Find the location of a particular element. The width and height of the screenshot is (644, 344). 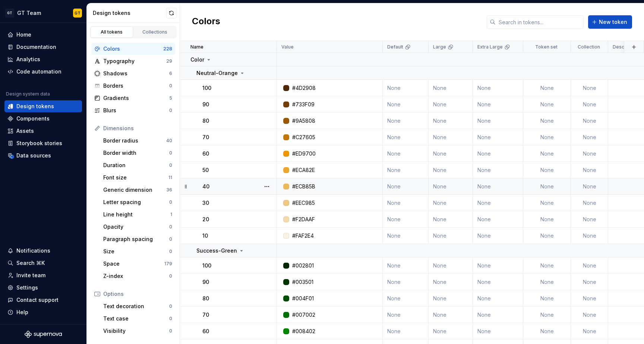

p: Large is located at coordinates (439, 47).